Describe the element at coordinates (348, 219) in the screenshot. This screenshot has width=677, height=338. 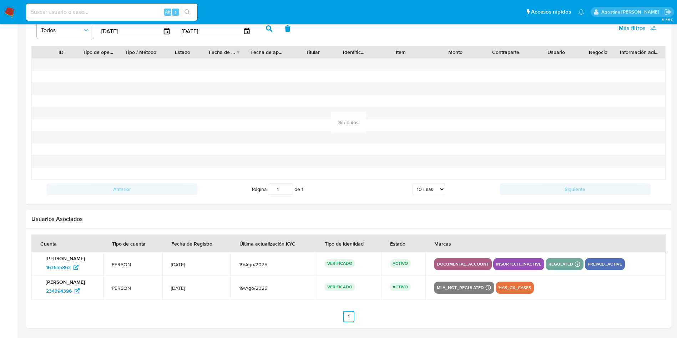
I see `h2: Usuarios Asociados` at that location.